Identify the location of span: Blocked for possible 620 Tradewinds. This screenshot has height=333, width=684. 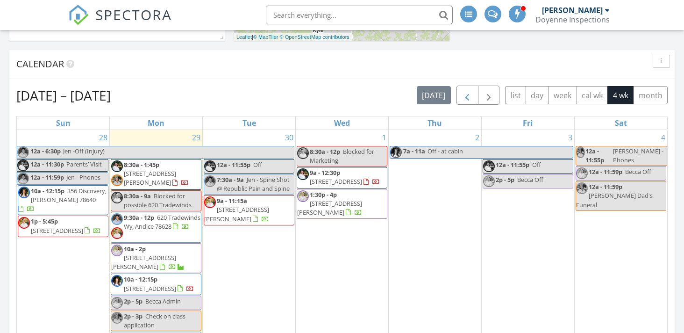
(158, 200).